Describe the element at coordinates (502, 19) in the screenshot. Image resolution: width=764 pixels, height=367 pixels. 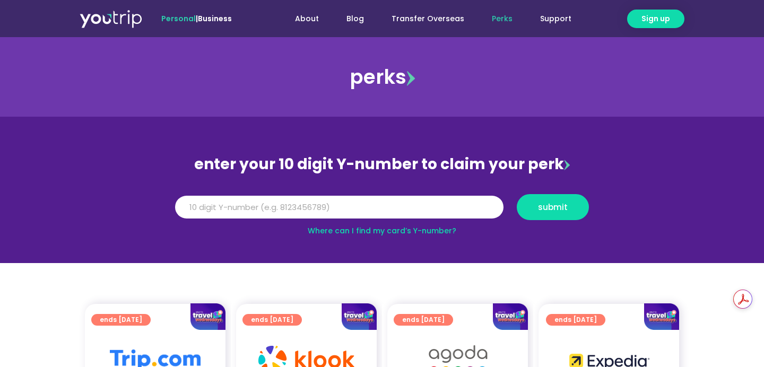
I see `a: Perks` at that location.